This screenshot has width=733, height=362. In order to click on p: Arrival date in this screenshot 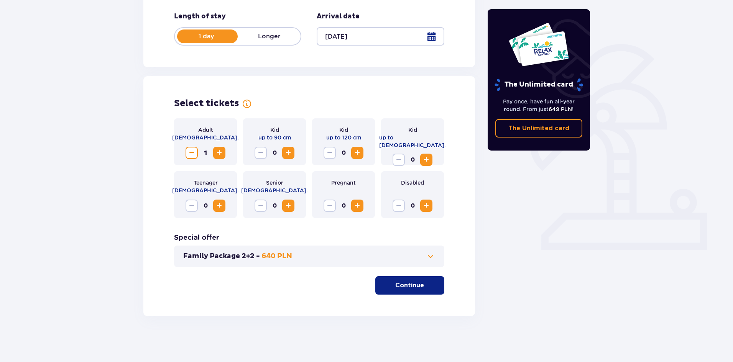, I will do `click(338, 16)`.